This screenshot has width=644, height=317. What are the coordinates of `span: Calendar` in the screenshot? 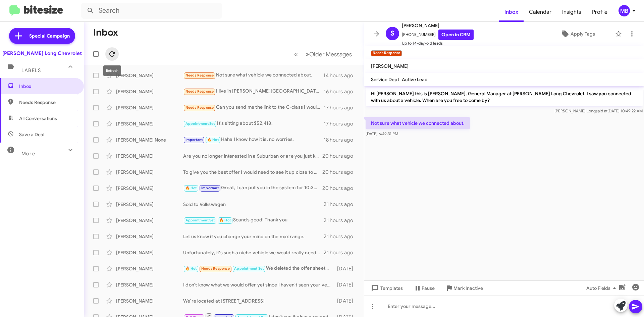 It's located at (540, 12).